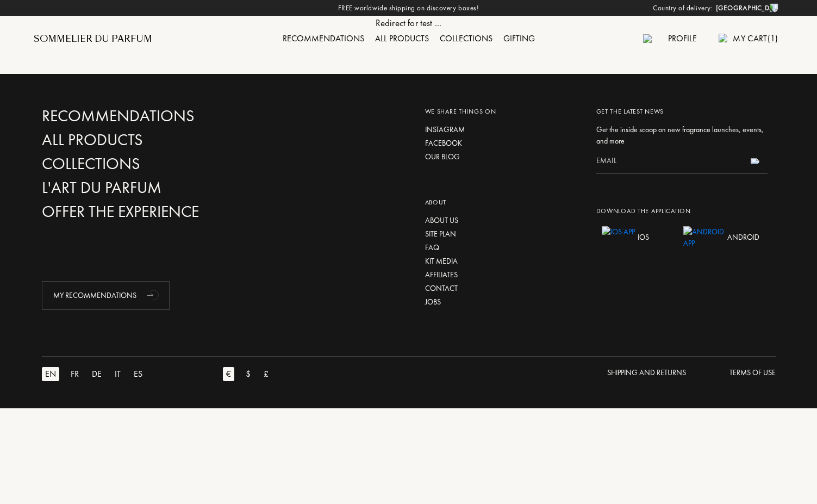  Describe the element at coordinates (683, 8) in the screenshot. I see `span: Country of delivery:` at that location.